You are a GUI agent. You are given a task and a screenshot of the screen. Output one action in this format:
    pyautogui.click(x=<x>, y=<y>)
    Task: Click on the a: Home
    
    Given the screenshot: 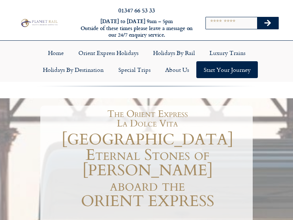 What is the action you would take?
    pyautogui.click(x=56, y=53)
    